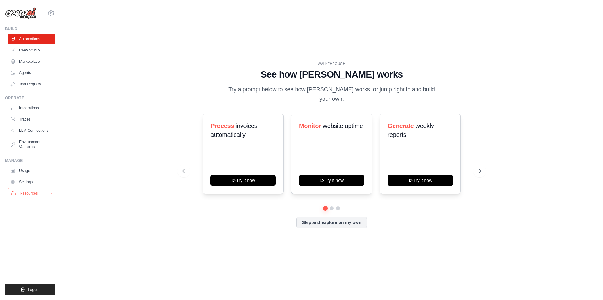 This screenshot has height=300, width=603. Describe the element at coordinates (31, 131) in the screenshot. I see `a: LLM Connections` at that location.